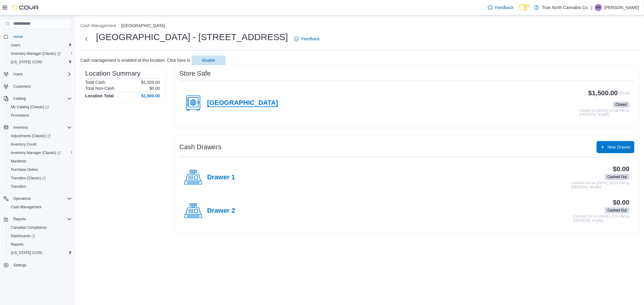 Image resolution: width=644 pixels, height=305 pixels. I want to click on button: Canadian Compliance, so click(40, 228).